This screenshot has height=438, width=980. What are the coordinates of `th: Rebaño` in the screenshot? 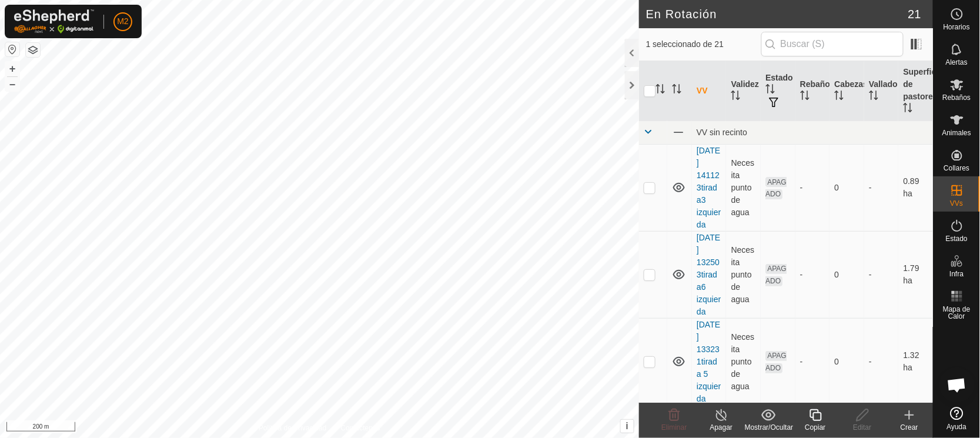 It's located at (812, 91).